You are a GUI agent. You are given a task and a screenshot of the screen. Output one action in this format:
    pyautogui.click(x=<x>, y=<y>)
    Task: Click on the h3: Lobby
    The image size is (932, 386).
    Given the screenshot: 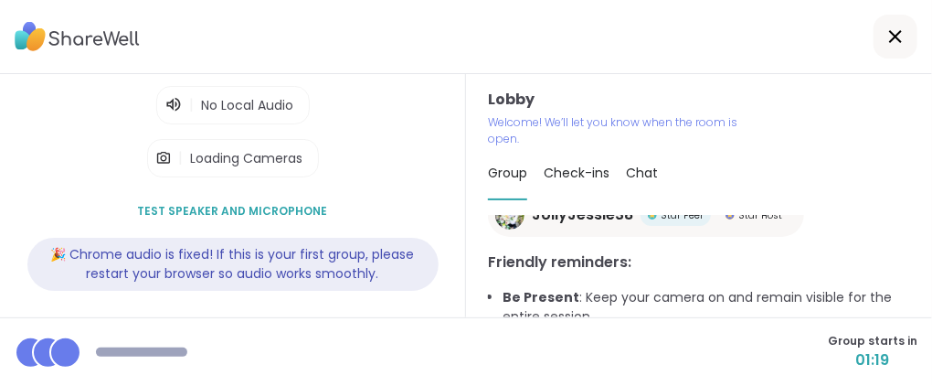 What is the action you would take?
    pyautogui.click(x=699, y=100)
    